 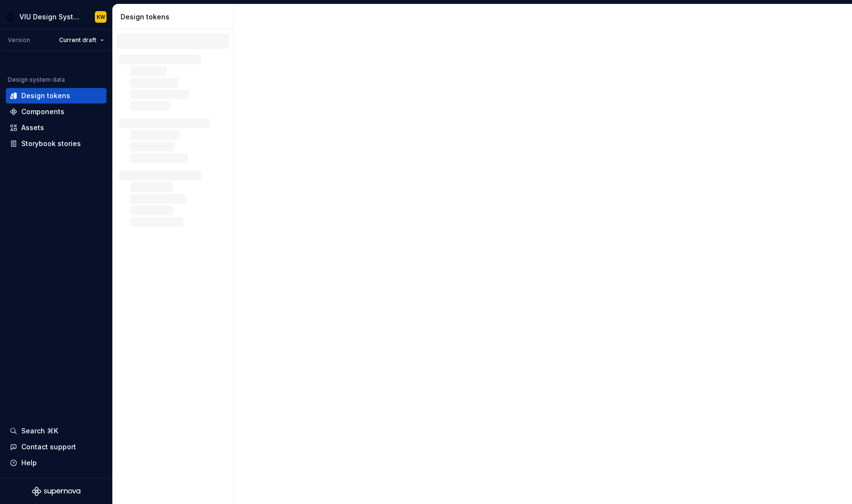 What do you see at coordinates (56, 492) in the screenshot?
I see `svg: Supernova Logo` at bounding box center [56, 492].